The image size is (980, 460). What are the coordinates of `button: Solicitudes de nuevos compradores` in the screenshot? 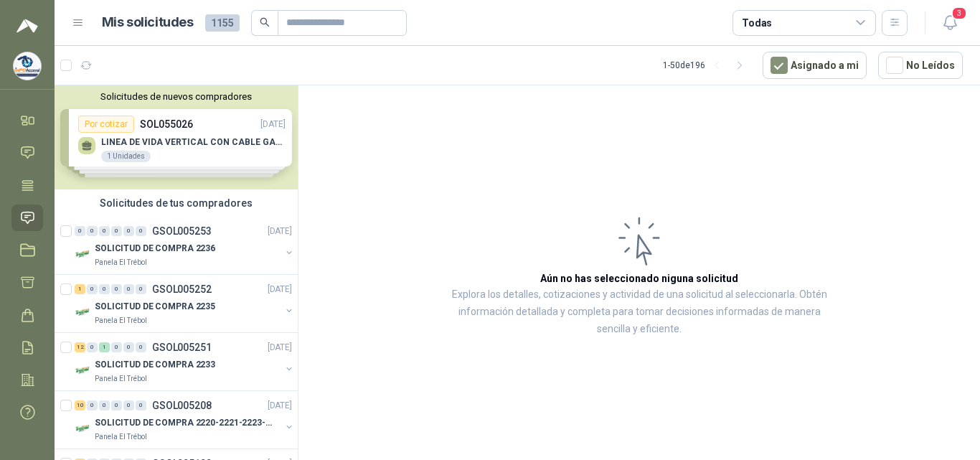 It's located at (175, 96).